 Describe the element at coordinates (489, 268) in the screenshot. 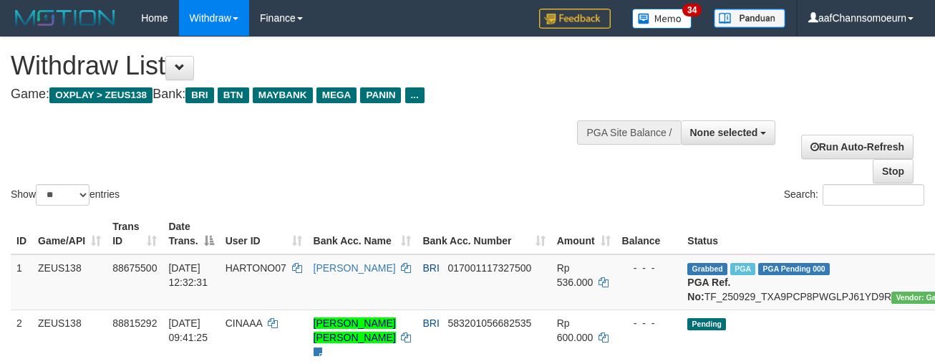

I see `span: Copy 017001117327500 to clipboard` at that location.